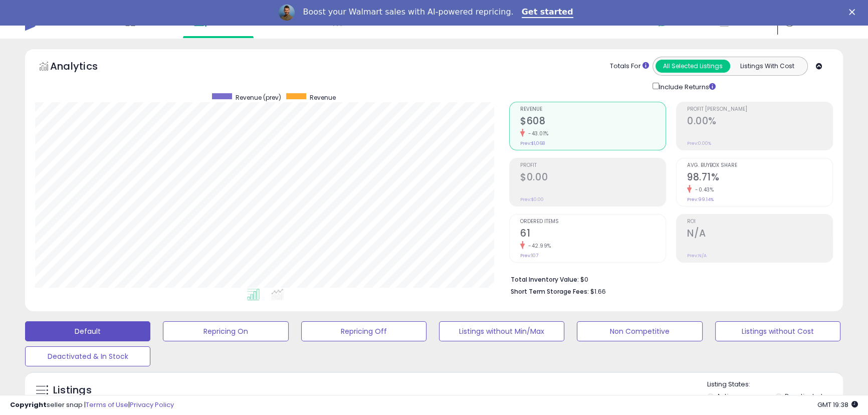 The width and height of the screenshot is (868, 415). What do you see at coordinates (545, 279) in the screenshot?
I see `b: Total Inventory Value:` at bounding box center [545, 279].